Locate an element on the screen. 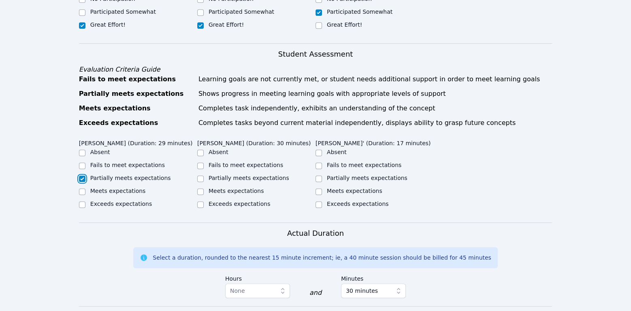  div: and is located at coordinates (315, 293).